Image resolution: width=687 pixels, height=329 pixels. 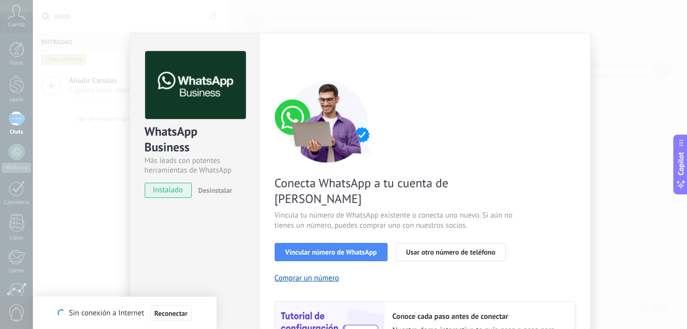 I want to click on span: Reconectar, so click(x=171, y=313).